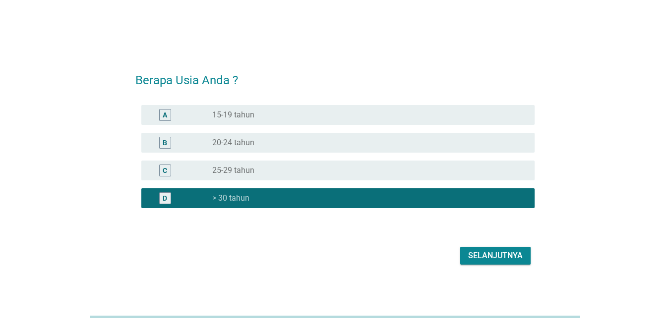  Describe the element at coordinates (231, 198) in the screenshot. I see `label: > 30 tahun` at that location.